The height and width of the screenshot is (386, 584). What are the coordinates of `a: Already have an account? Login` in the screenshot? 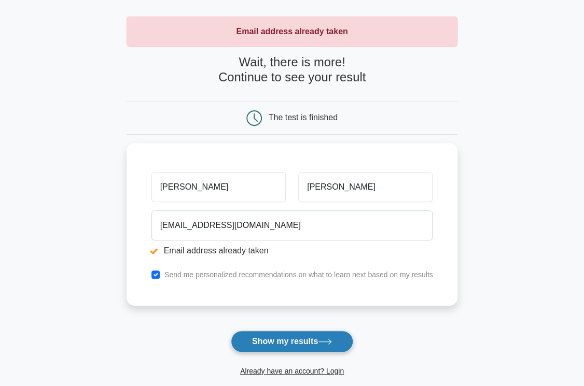 It's located at (292, 371).